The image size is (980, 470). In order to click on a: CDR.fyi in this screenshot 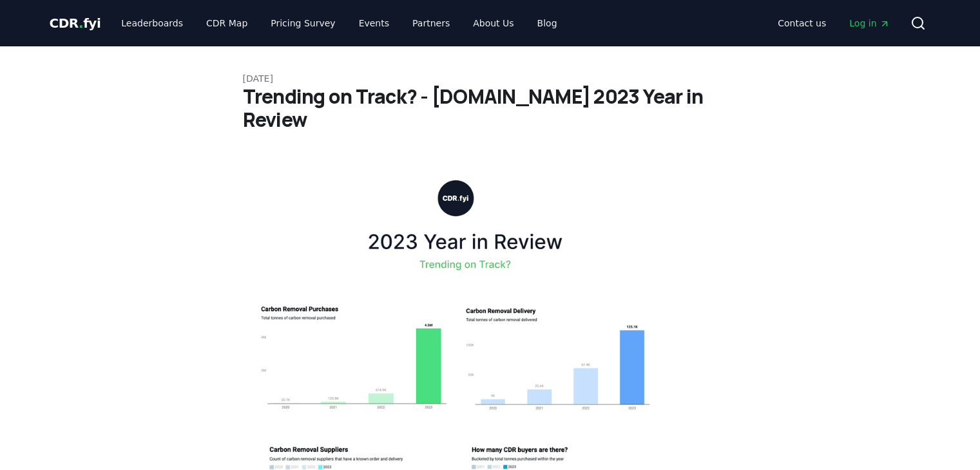, I will do `click(76, 23)`.